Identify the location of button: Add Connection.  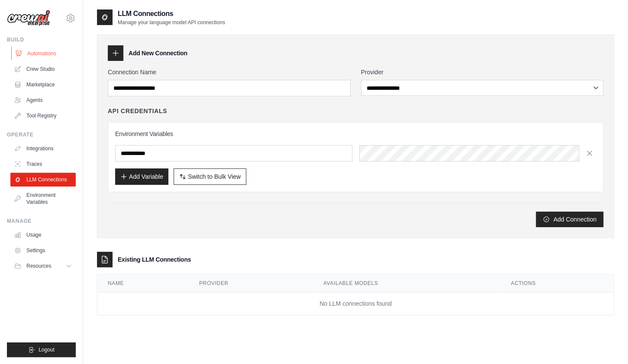
(569, 219).